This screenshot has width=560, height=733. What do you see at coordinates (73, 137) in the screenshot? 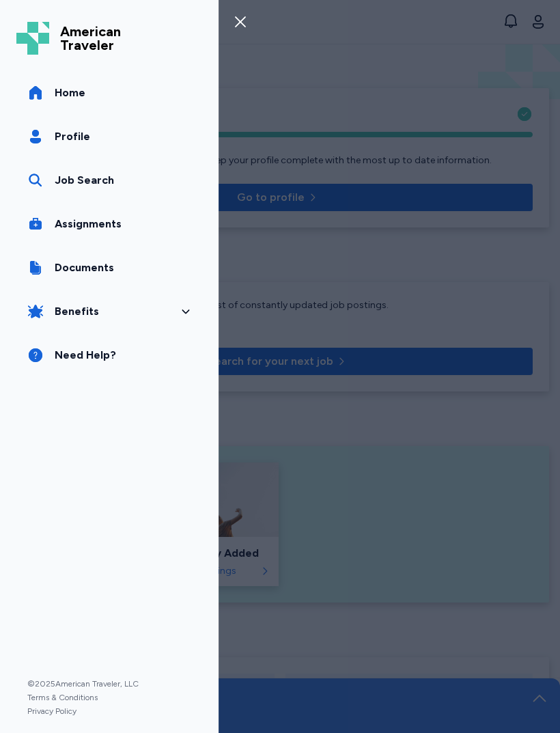
I see `span: Profile` at bounding box center [73, 137].